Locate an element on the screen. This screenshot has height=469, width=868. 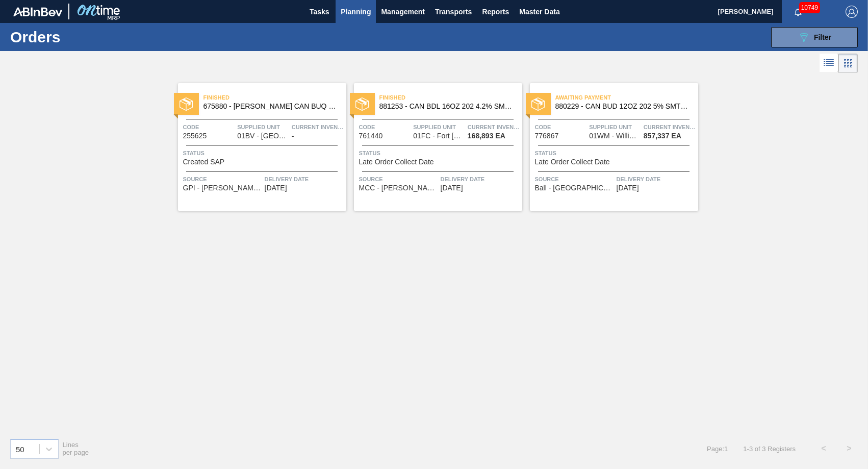
span: 01FC - Fort Collins Brewery is located at coordinates (439, 135).